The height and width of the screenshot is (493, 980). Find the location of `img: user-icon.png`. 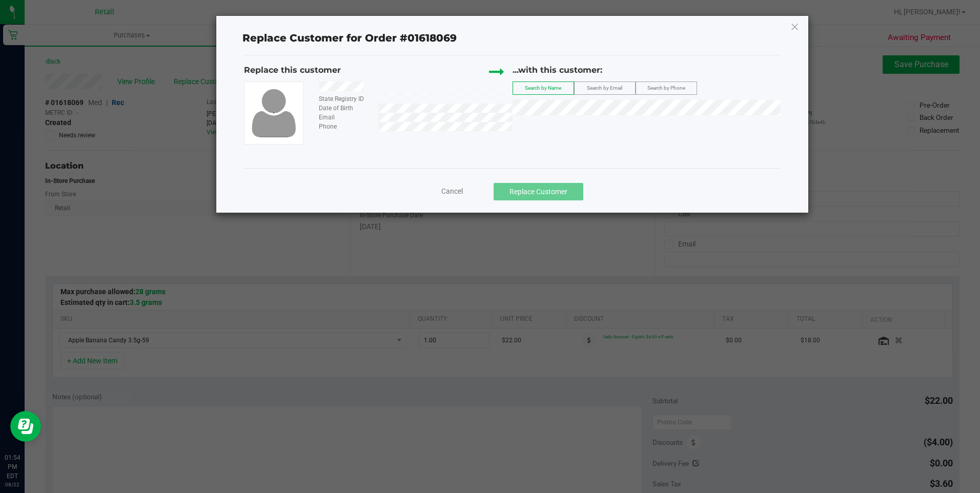

img: user-icon.png is located at coordinates (274, 112).